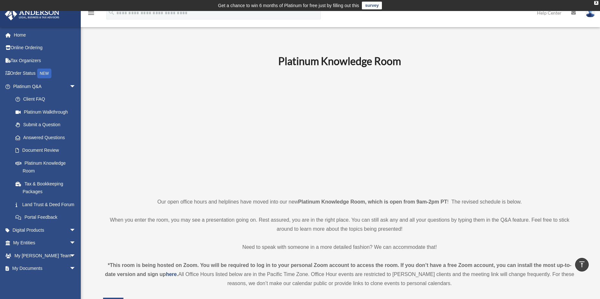 This screenshot has height=299, width=600. What do you see at coordinates (340, 247) in the screenshot?
I see `p: Need to speak with someone in a more detailed fashion? We can accommodate that!` at bounding box center [340, 247].